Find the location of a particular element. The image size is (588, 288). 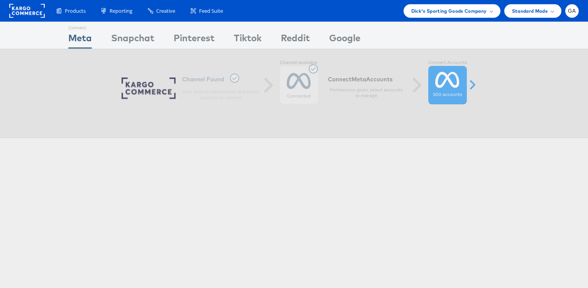

span: Dick's Sporting Goods Company is located at coordinates (449, 11).